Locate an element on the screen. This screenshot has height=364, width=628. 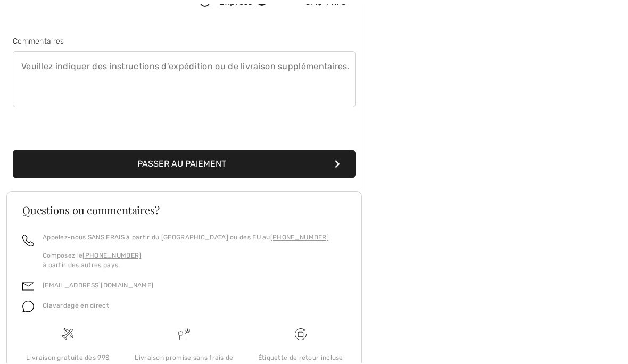
img: email is located at coordinates (28, 287).